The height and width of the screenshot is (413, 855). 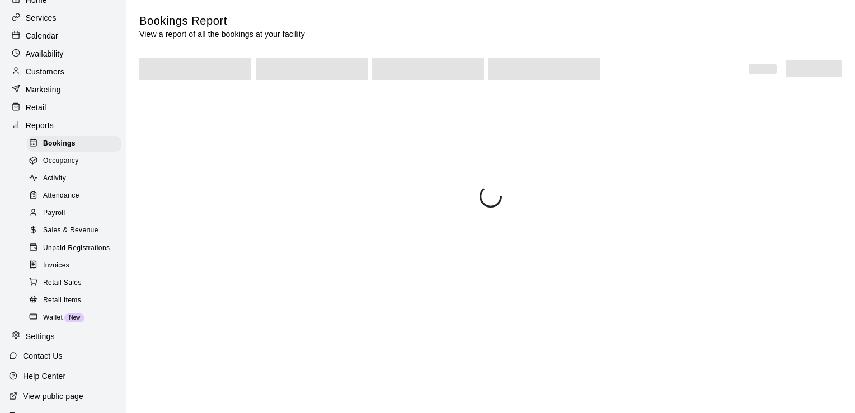 I want to click on p: Marketing, so click(x=43, y=90).